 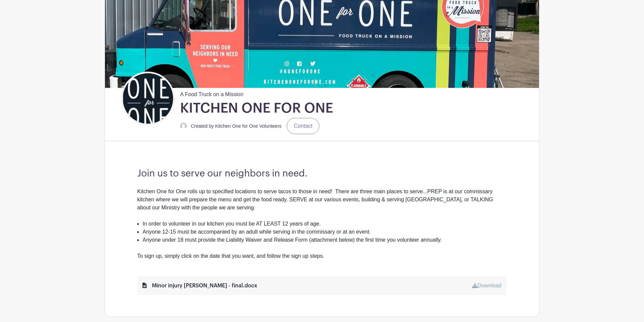 I want to click on div: Kitchen One for One rolls up to specified locations to serve tacos to those in need! There are th..., so click(x=322, y=204).